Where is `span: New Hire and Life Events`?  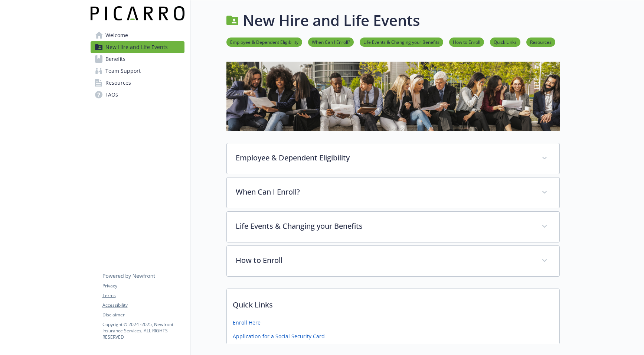
span: New Hire and Life Events is located at coordinates (137, 47).